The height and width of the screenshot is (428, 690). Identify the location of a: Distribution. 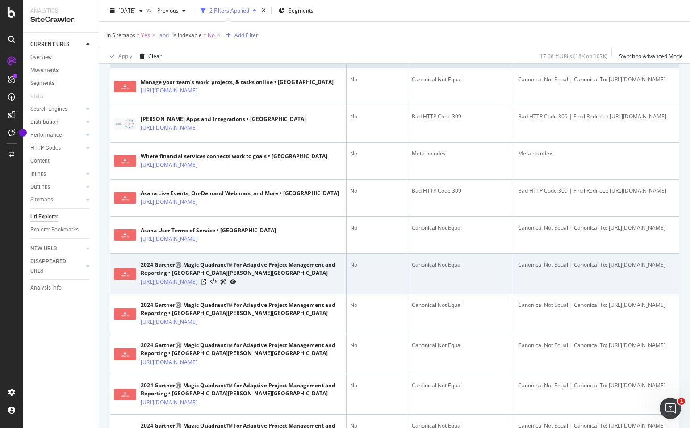
(57, 122).